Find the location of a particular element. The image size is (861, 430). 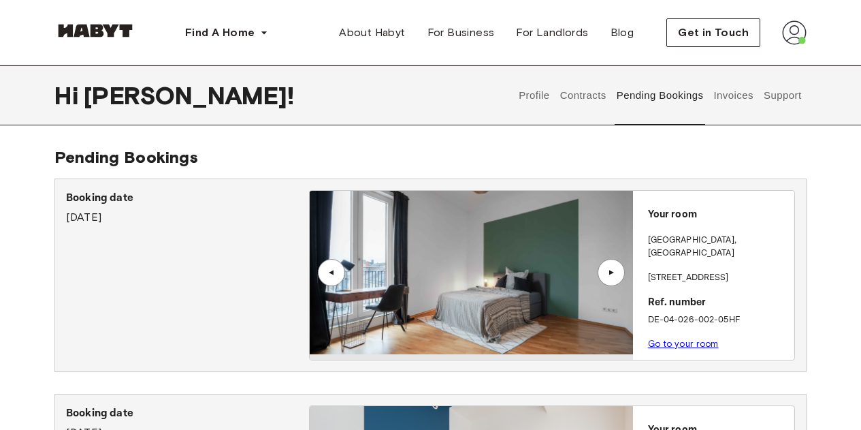

span: Hi is located at coordinates (69, 95).